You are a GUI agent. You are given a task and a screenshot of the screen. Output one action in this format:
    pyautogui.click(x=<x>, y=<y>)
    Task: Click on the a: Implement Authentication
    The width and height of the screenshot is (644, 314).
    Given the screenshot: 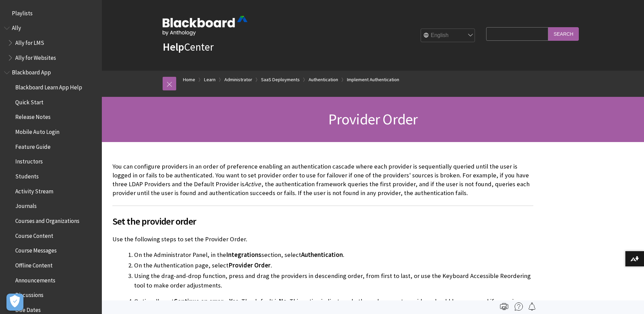 What is the action you would take?
    pyautogui.click(x=373, y=80)
    